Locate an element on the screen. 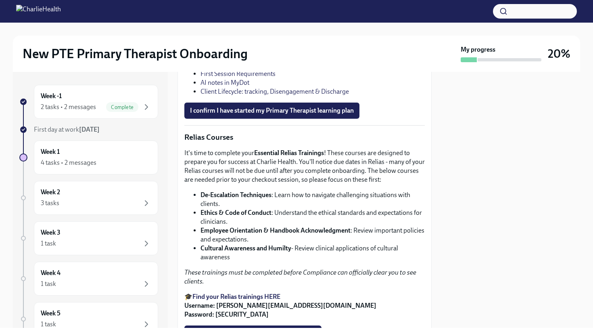  em: These trainings must be completed before Compliance can officially clear you to see clients. is located at coordinates (300, 276).